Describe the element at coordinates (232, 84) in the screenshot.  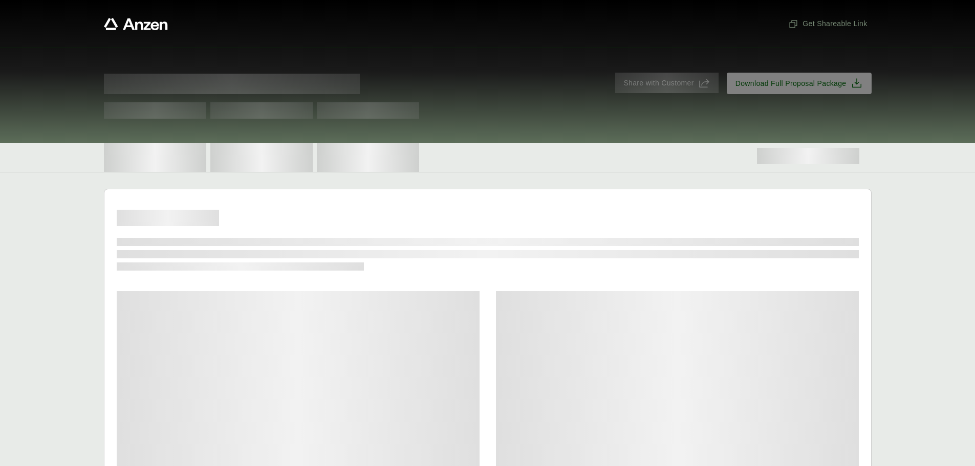
I see `span: Proposal for` at that location.